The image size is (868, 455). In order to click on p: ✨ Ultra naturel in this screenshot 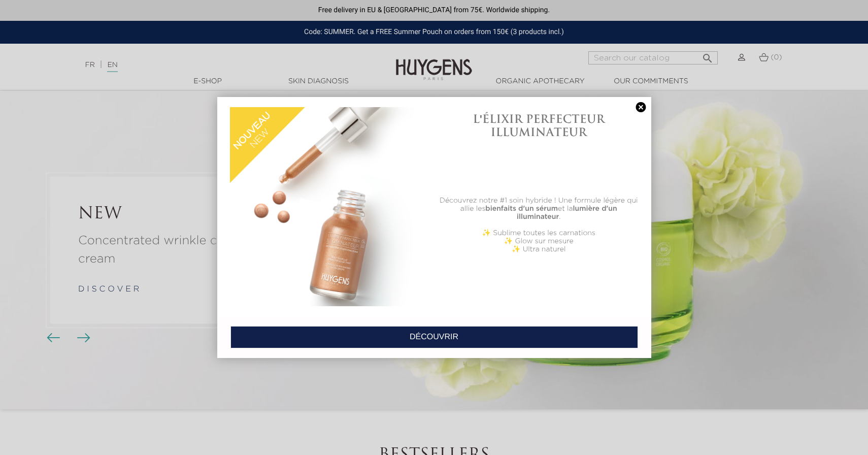, I will do `click(538, 250)`.